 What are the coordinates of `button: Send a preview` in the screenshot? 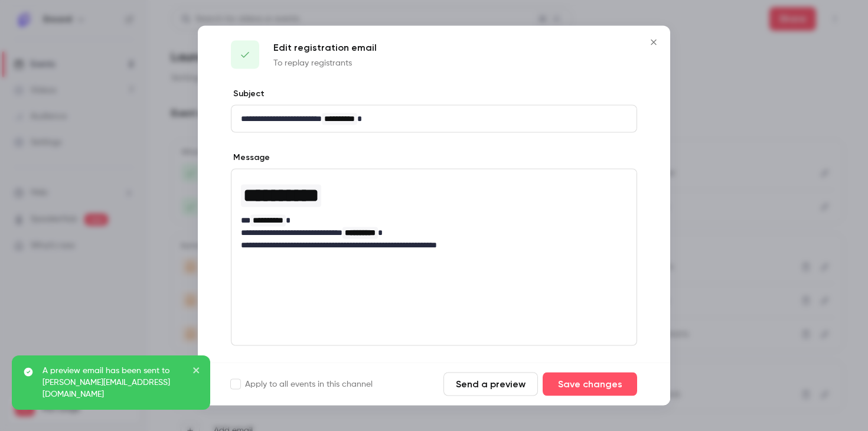 It's located at (491, 384).